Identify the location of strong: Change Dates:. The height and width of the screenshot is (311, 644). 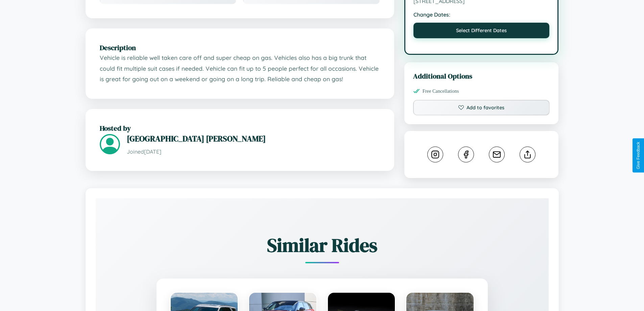
(481, 14).